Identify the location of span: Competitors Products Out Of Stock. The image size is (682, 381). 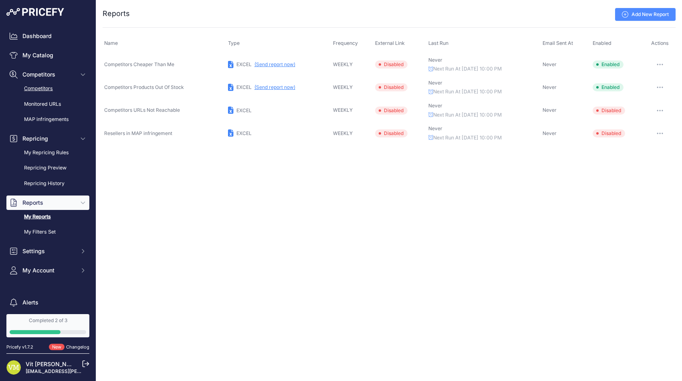
(144, 87).